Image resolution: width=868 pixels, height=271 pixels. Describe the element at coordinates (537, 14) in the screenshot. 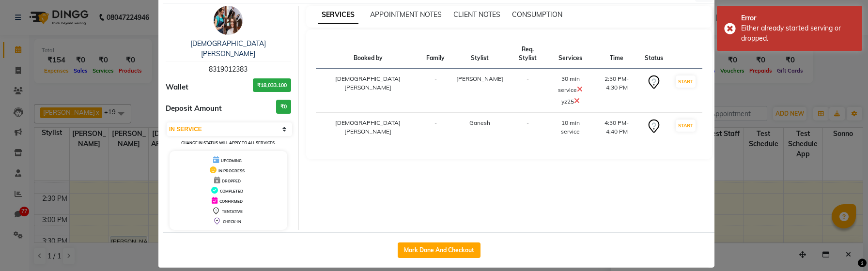

I see `span: CONSUMPTION` at that location.